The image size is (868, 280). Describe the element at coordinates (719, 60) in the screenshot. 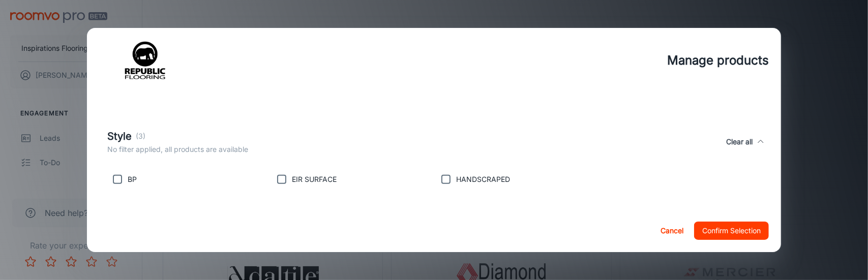

I see `h4: Manage products` at that location.